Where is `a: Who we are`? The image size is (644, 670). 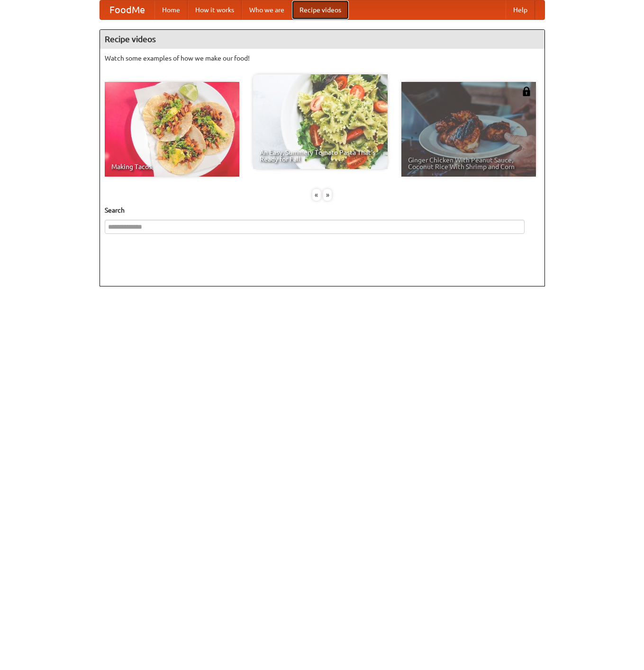
a: Who we are is located at coordinates (267, 10).